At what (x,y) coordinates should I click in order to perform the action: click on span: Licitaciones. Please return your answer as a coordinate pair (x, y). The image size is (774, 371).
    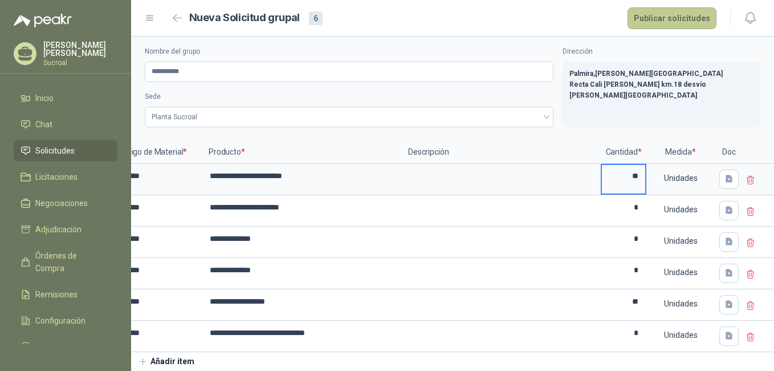
    Looking at the image, I should click on (56, 177).